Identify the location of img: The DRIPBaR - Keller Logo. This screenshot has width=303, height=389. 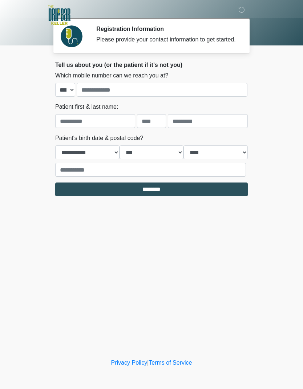
(59, 15).